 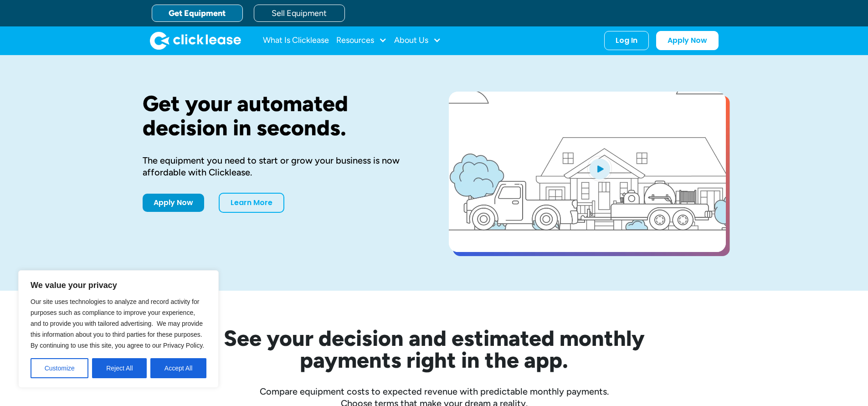 What do you see at coordinates (361, 41) in the screenshot?
I see `div: Resources` at bounding box center [361, 41].